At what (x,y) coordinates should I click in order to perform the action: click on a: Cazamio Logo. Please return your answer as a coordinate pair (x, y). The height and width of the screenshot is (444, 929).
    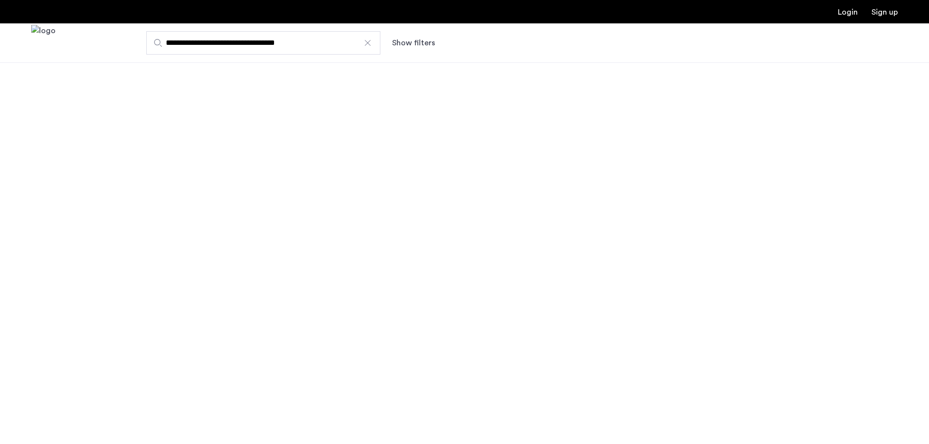
    Looking at the image, I should click on (43, 43).